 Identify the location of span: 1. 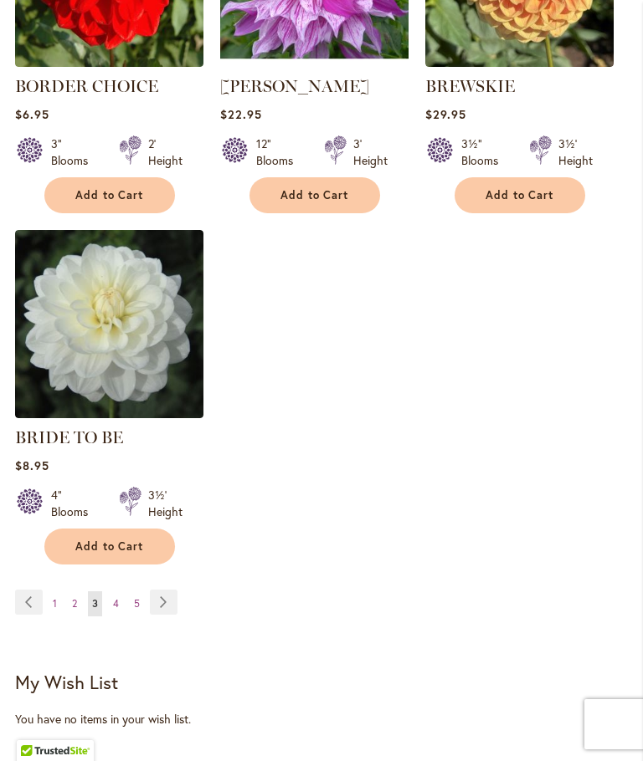
(54, 603).